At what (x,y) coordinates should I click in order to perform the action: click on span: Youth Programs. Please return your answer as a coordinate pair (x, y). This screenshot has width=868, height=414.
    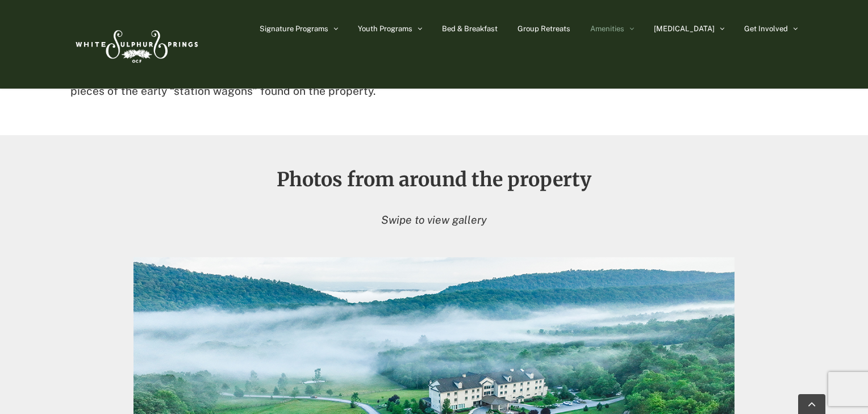
    Looking at the image, I should click on (385, 28).